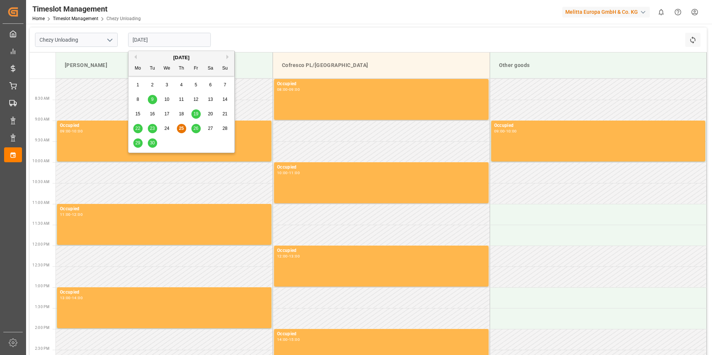 This screenshot has height=355, width=712. Describe the element at coordinates (210, 99) in the screenshot. I see `div: Choose Saturday, September 13th, 2025` at that location.